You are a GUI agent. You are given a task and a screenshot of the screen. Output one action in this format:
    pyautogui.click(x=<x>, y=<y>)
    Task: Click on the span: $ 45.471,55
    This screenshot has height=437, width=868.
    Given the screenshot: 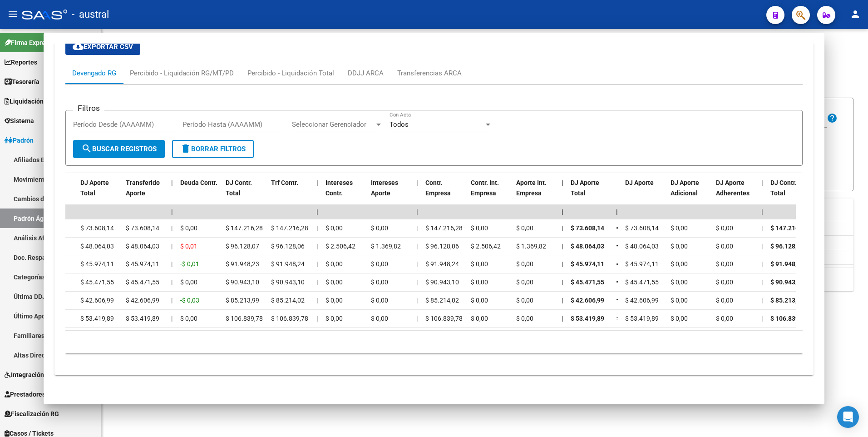 What is the action you would take?
    pyautogui.click(x=642, y=282)
    